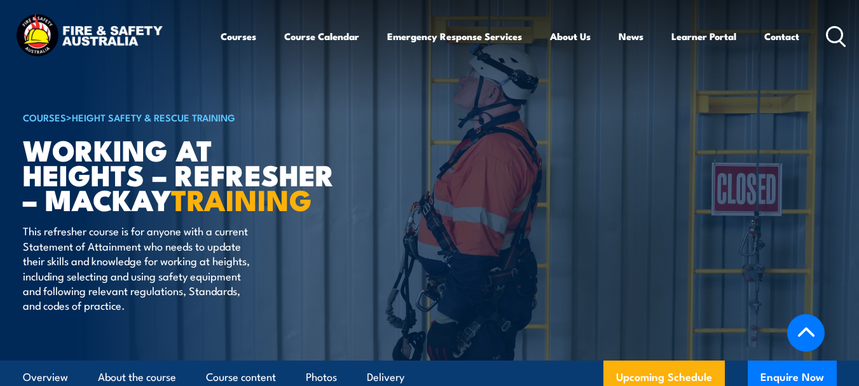 This screenshot has width=859, height=386. I want to click on a: About Us, so click(571, 36).